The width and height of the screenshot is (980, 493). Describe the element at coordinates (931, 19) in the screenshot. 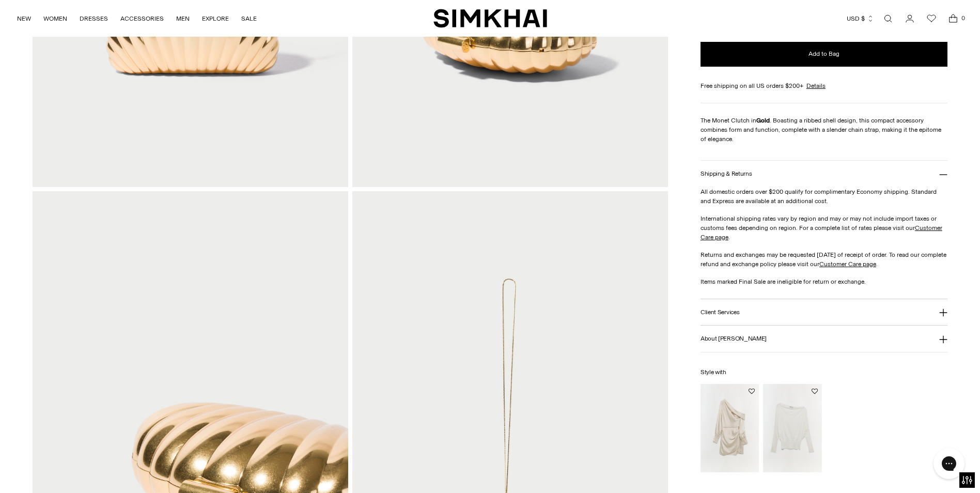

I see `a: Wishlist` at that location.